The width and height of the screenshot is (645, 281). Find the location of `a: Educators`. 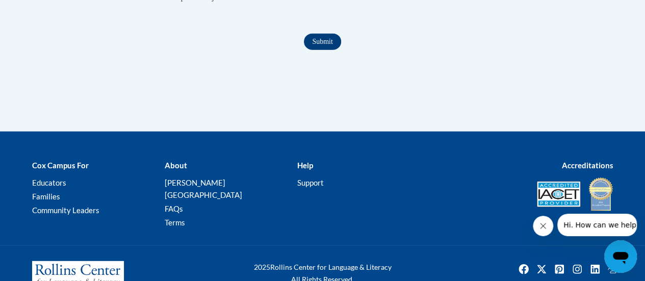

a: Educators is located at coordinates (49, 182).